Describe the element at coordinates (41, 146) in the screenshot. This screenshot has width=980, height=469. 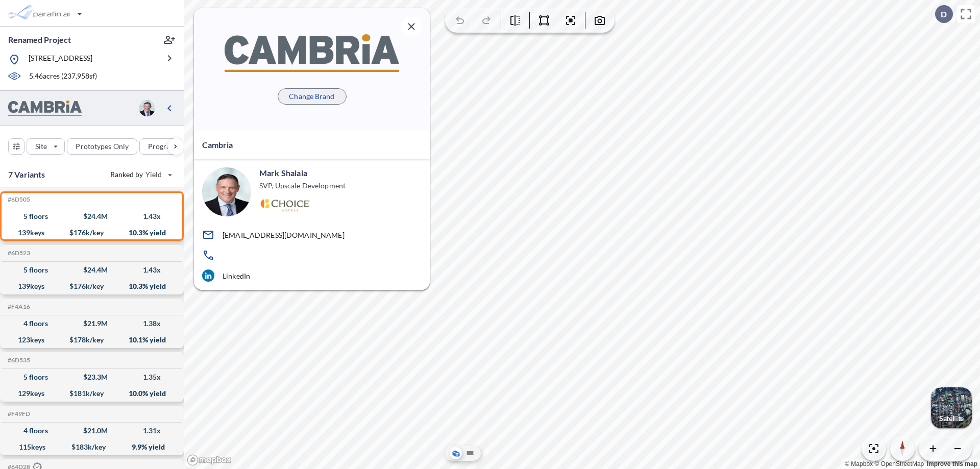
I see `p: Site` at that location.